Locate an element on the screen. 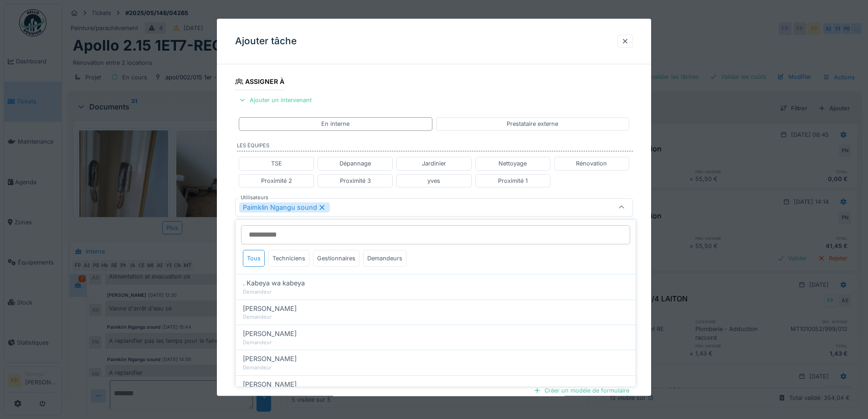 Image resolution: width=868 pixels, height=419 pixels. div: Créer un modèle de formulaire is located at coordinates (581, 390).